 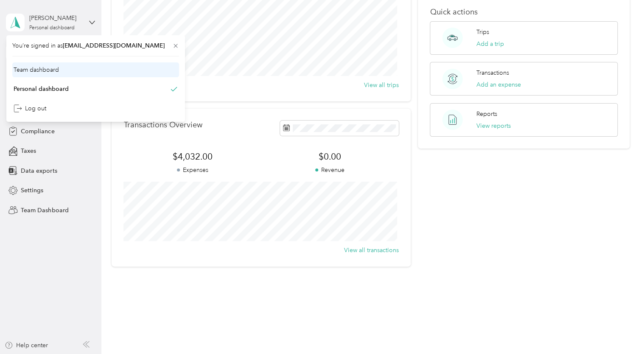 What do you see at coordinates (330, 156) in the screenshot?
I see `span: $0.00` at bounding box center [330, 156].